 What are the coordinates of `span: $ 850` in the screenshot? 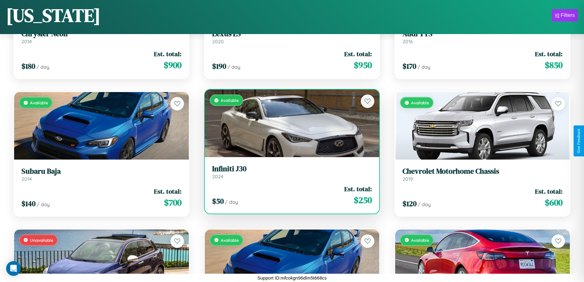 It's located at (554, 65).